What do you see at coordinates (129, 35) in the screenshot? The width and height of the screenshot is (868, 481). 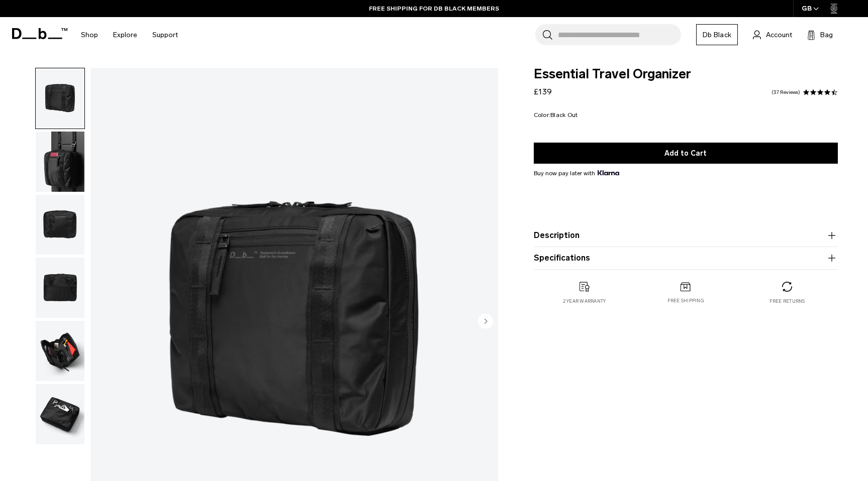 I see `nav: Main Navigation` at bounding box center [129, 35].